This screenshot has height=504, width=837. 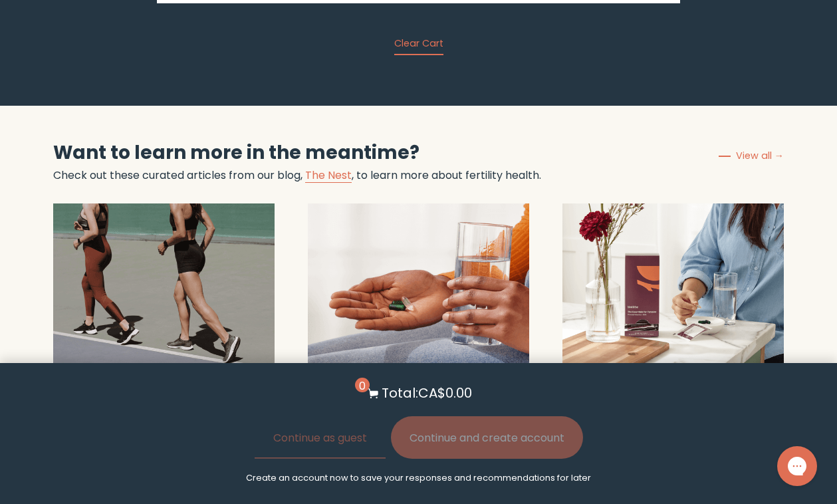 What do you see at coordinates (419, 46) in the screenshot?
I see `button: Clear Cart` at bounding box center [419, 46].